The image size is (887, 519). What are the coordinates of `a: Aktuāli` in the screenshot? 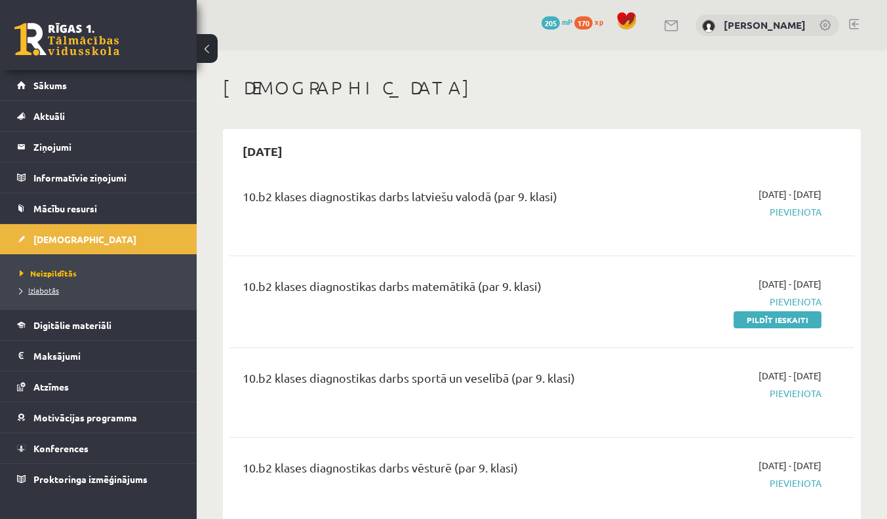 It's located at (98, 116).